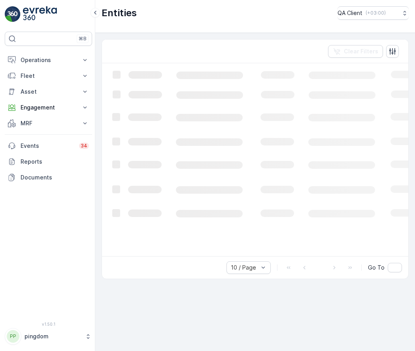  What do you see at coordinates (119, 13) in the screenshot?
I see `p: Entities` at bounding box center [119, 13].